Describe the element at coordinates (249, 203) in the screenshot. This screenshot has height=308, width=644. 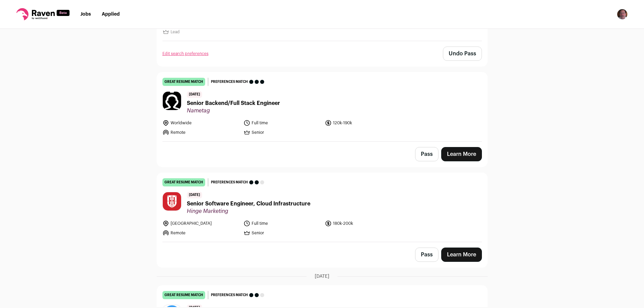
I see `span: Senior Software Engineer, Cloud Infrastructure` at that location.